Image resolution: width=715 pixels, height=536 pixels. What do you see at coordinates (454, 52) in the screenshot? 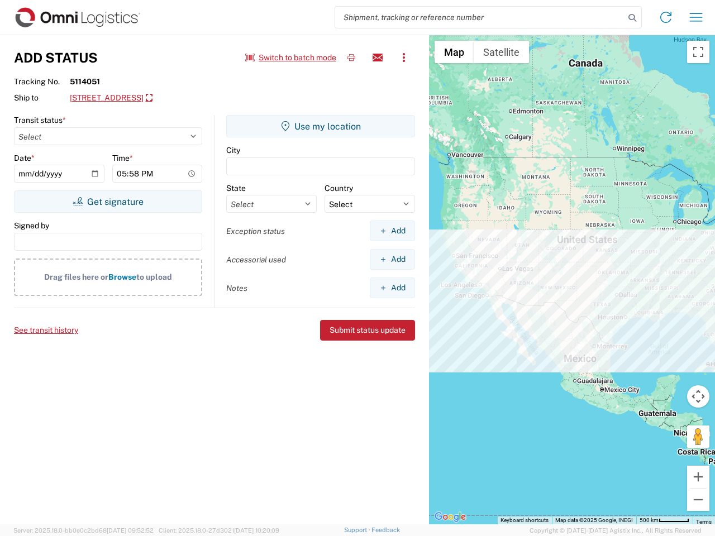
I see `button: Show street map` at bounding box center [454, 52].